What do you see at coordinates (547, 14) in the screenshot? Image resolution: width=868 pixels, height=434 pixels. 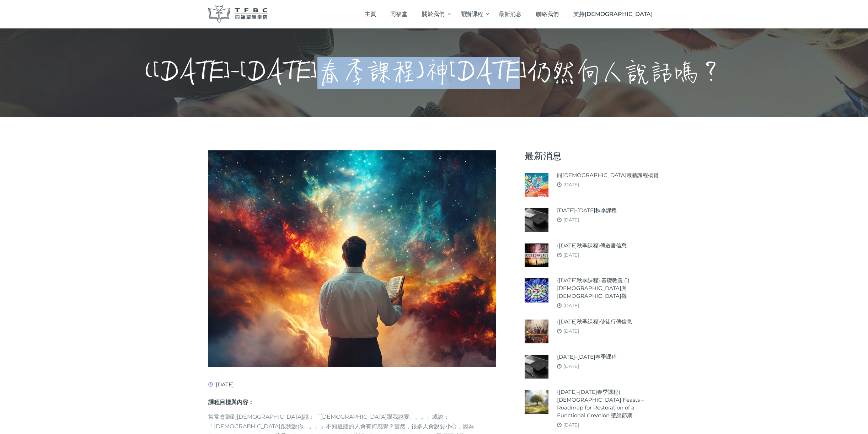 I see `span: 聯絡我們` at bounding box center [547, 14].